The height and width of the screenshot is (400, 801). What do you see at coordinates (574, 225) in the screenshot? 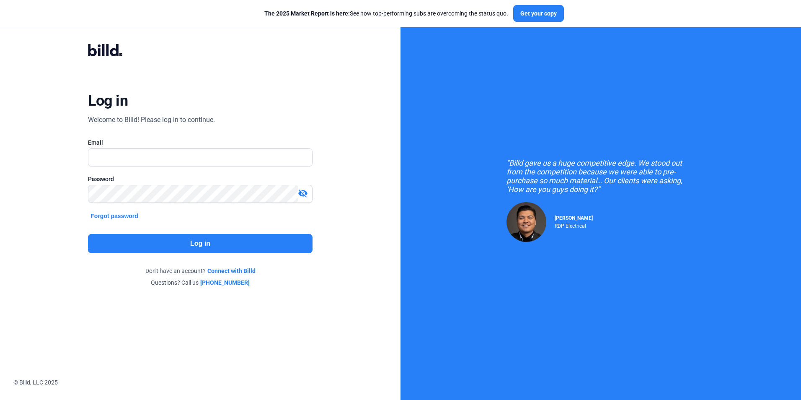
I see `div: RDP Electrical` at bounding box center [574, 225].